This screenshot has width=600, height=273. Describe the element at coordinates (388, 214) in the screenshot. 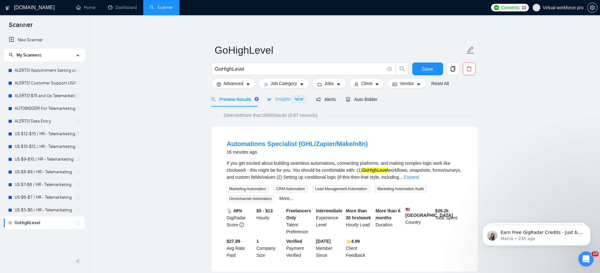

I see `b: More than 6 months` at that location.